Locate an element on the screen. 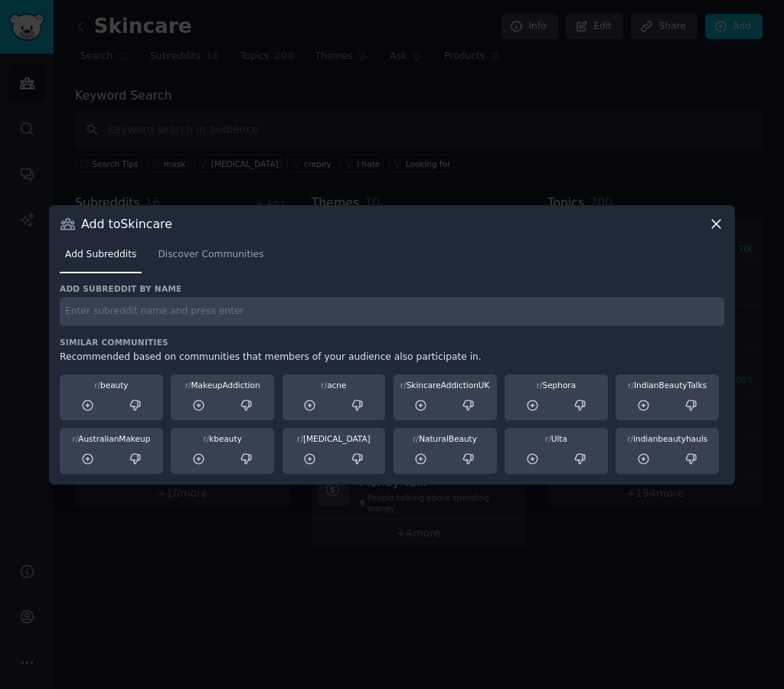 The width and height of the screenshot is (784, 689). div: MakeupAddiction is located at coordinates (222, 385).